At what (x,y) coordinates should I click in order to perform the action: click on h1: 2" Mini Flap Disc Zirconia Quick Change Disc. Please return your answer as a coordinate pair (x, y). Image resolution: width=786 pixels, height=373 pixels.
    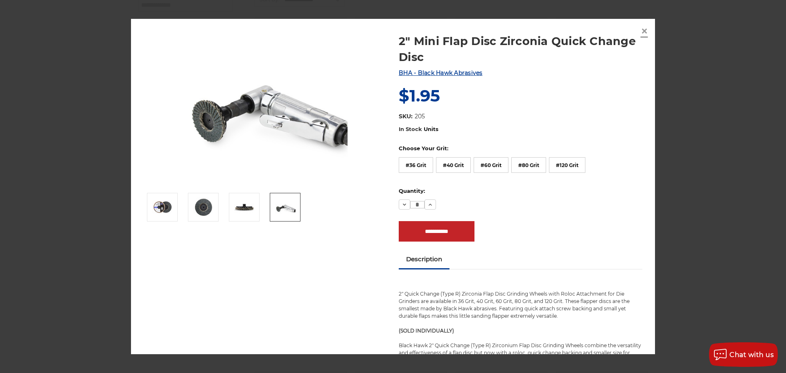
    Looking at the image, I should click on (520, 49).